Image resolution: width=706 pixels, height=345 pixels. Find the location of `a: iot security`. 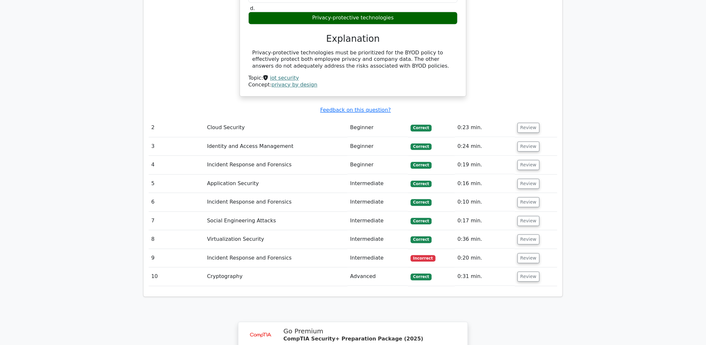

a: iot security is located at coordinates (285, 78).